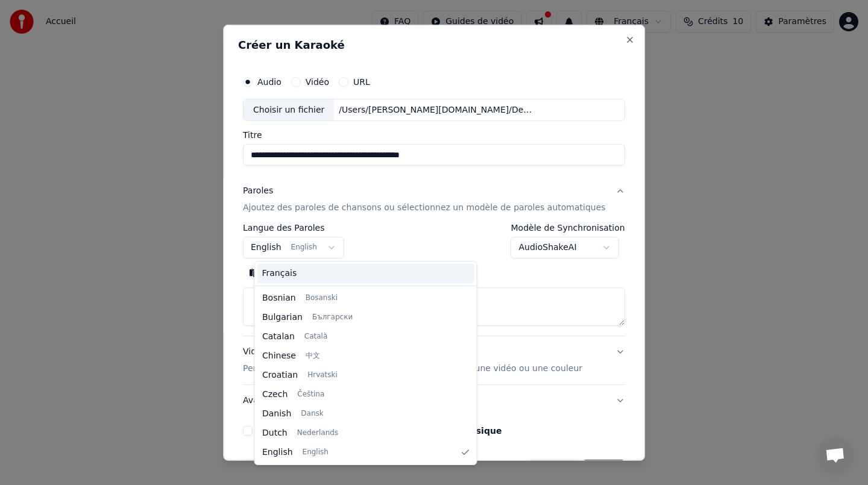  Describe the element at coordinates (280, 273) in the screenshot. I see `span: Français` at that location.